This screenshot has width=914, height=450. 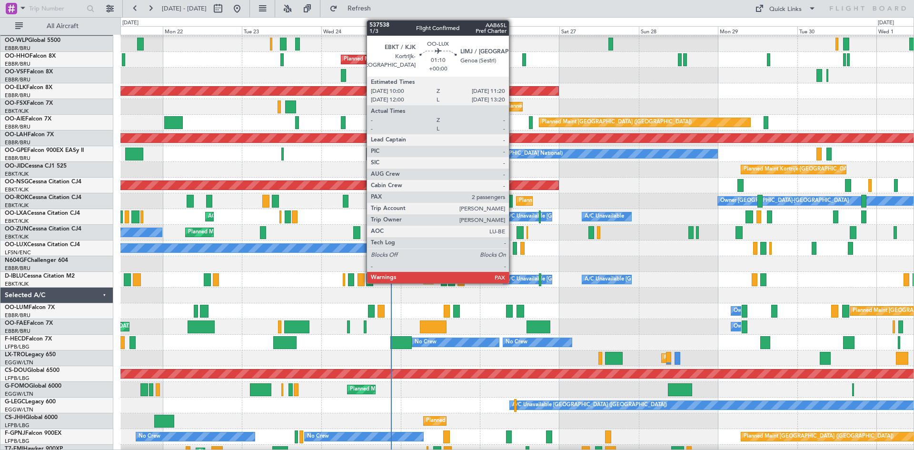 I want to click on span: N604GF, so click(x=16, y=261).